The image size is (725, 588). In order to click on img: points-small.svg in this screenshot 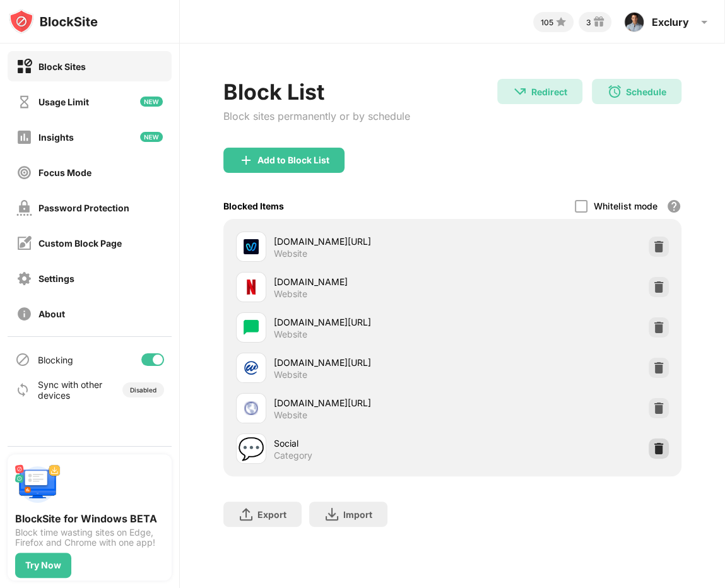, I will do `click(561, 22)`.